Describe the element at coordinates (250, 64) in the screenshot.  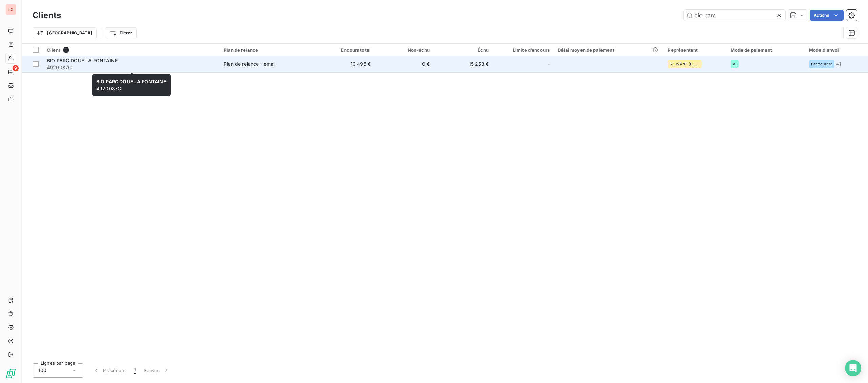
I see `div: Plan de relance - email` at that location.